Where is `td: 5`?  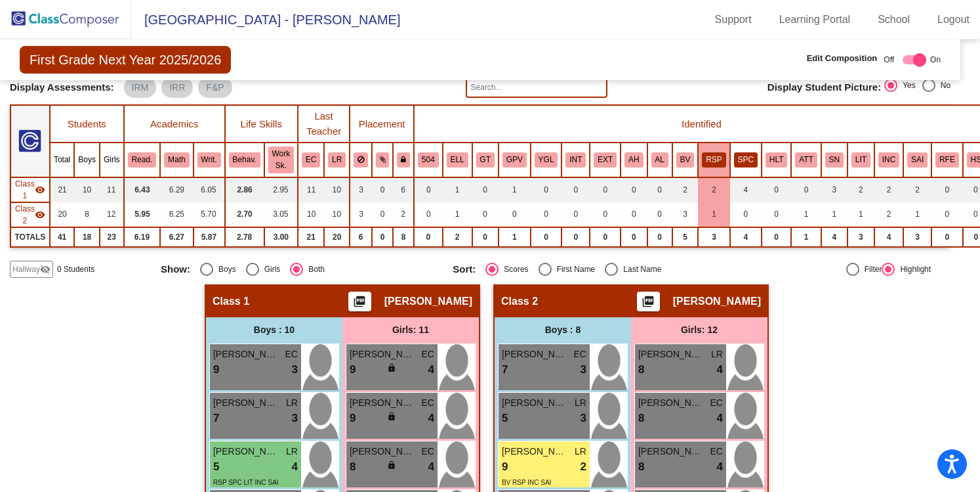 td: 5 is located at coordinates (686, 237).